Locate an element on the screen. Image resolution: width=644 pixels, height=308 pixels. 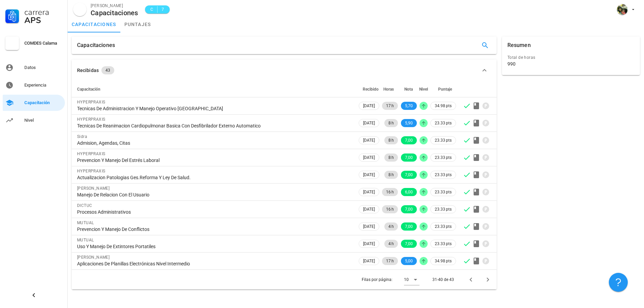
button: Página siguiente is located at coordinates (488, 280).